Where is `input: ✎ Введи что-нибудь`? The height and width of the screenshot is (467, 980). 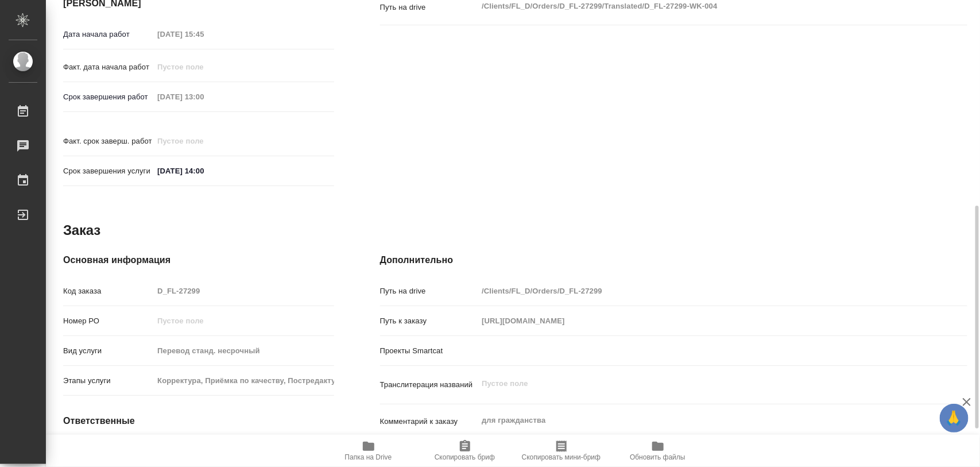 input: ✎ Введи что-нибудь is located at coordinates (204, 171).